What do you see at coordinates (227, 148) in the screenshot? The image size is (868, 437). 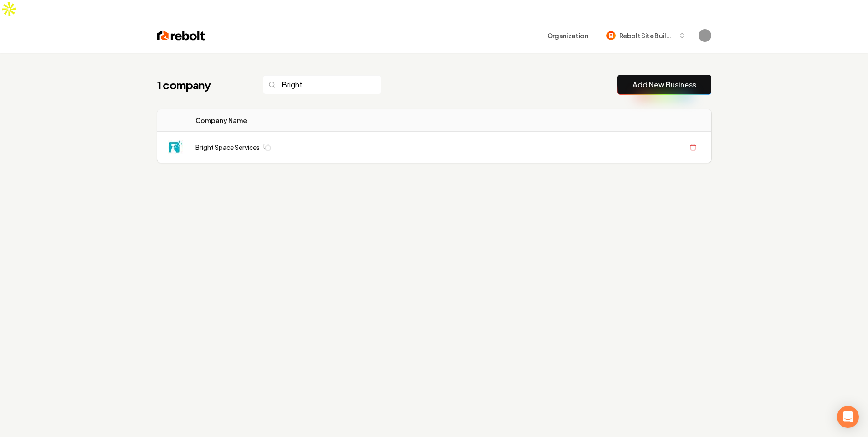 I see `a: Bright Space Services` at bounding box center [227, 148].